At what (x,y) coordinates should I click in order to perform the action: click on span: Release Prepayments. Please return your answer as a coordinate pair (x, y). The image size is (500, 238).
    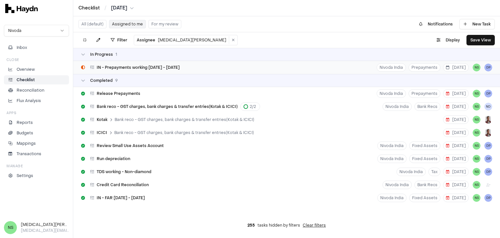
    Looking at the image, I should click on (118, 93).